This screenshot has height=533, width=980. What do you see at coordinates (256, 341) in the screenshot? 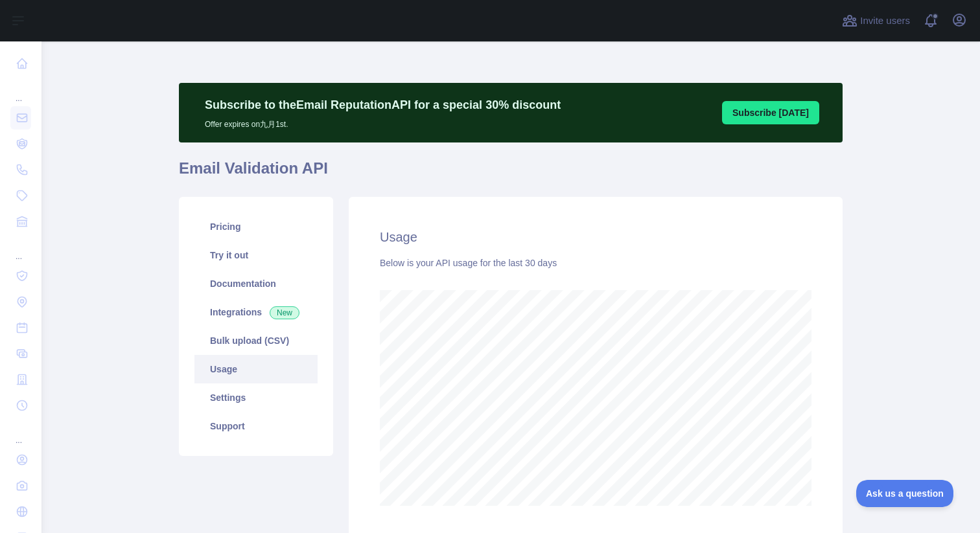
I see `a: Bulk upload (CSV)` at bounding box center [256, 341].